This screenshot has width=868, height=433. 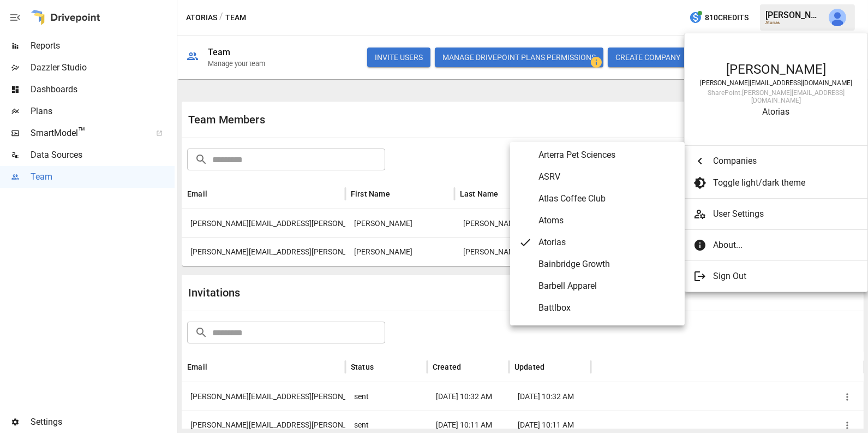 What do you see at coordinates (607, 264) in the screenshot?
I see `span: Bainbridge Growth` at bounding box center [607, 264].